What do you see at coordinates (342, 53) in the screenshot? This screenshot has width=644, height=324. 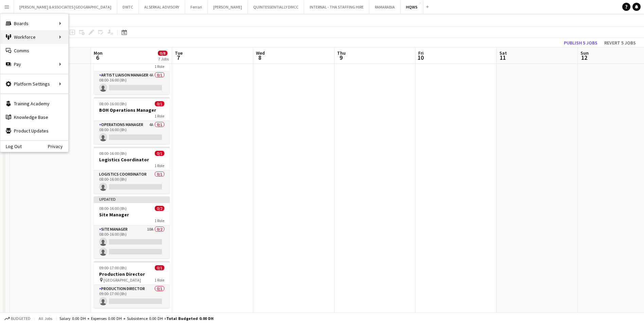 I see `span: Thu` at bounding box center [342, 53].